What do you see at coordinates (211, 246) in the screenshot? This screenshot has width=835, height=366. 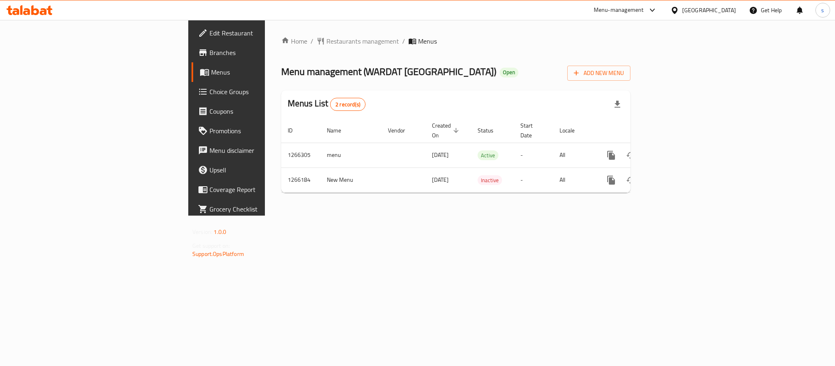 I see `span: Get support on:` at bounding box center [211, 246].